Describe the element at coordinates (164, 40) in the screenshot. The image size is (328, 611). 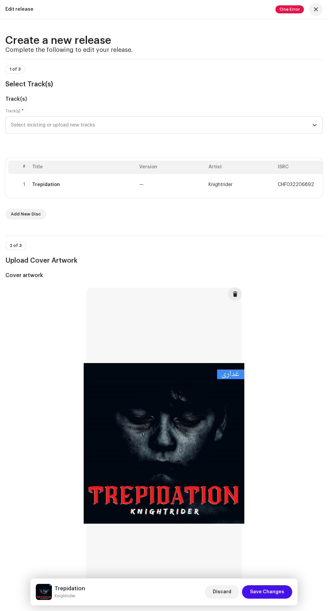
I see `h2: Create a new release` at that location.